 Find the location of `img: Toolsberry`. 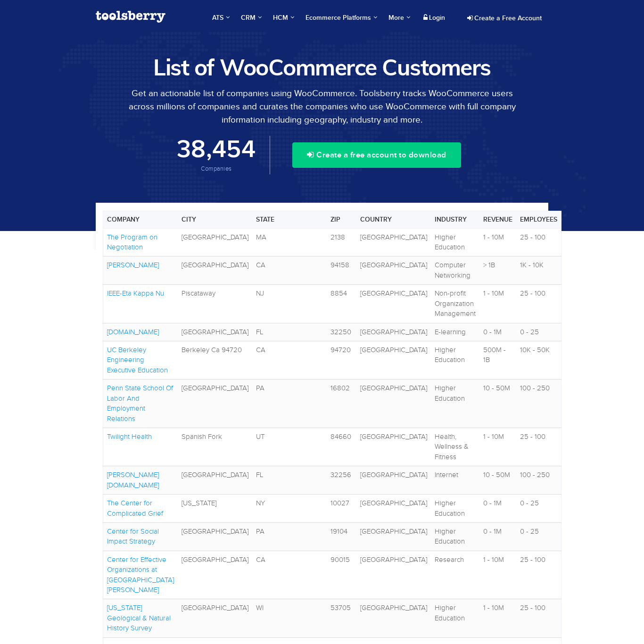

img: Toolsberry is located at coordinates (130, 17).